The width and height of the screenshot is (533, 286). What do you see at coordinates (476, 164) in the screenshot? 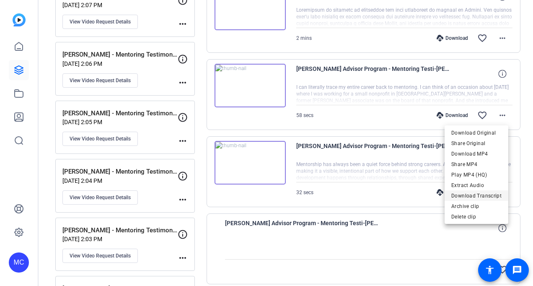
I see `span: Share MP4` at bounding box center [476, 164].